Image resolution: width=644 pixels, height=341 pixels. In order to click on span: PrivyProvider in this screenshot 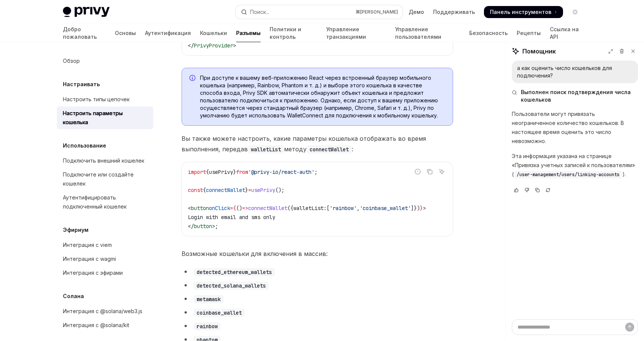, I will do `click(214, 45)`.